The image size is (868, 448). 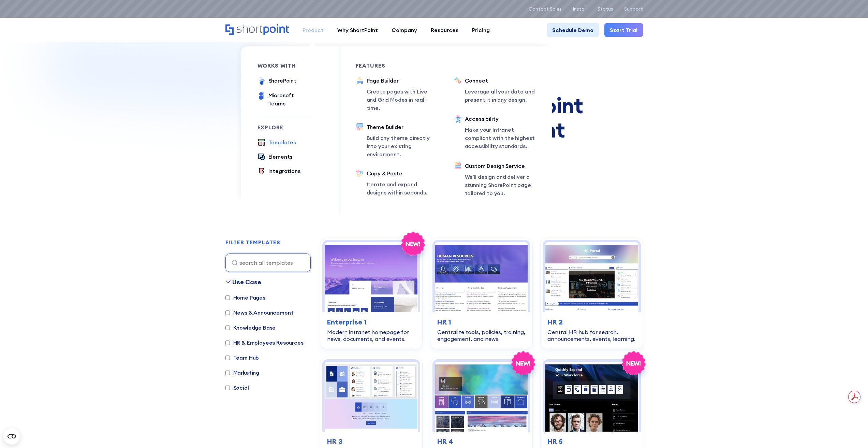 What do you see at coordinates (228, 358) in the screenshot?
I see `input: Team Hub` at bounding box center [228, 358].